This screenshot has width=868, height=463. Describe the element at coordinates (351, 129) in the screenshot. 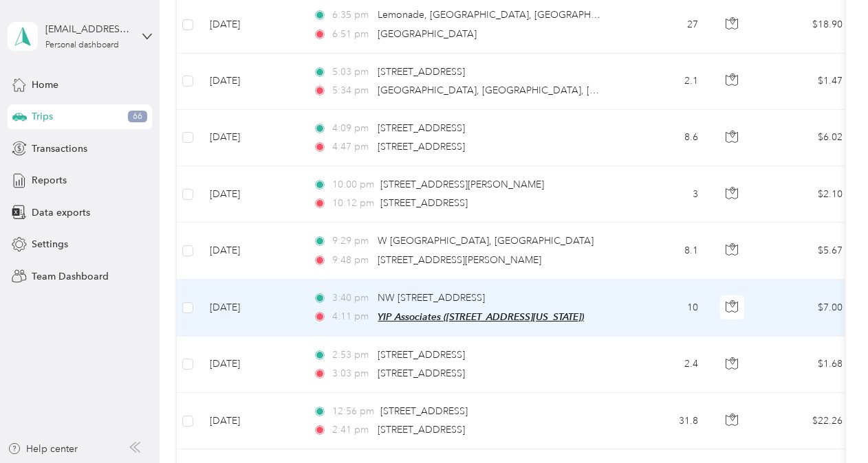

I see `span: 4:09 pm` at that location.